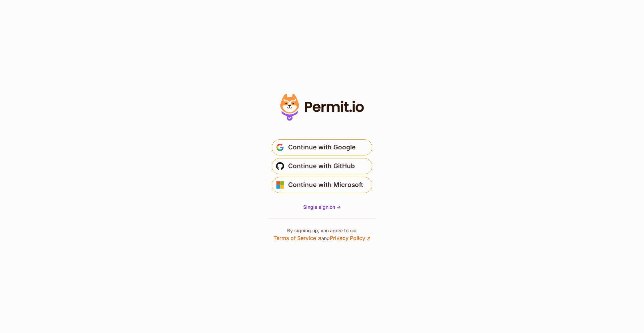 This screenshot has width=644, height=333. I want to click on span: Continue with Google, so click(322, 148).